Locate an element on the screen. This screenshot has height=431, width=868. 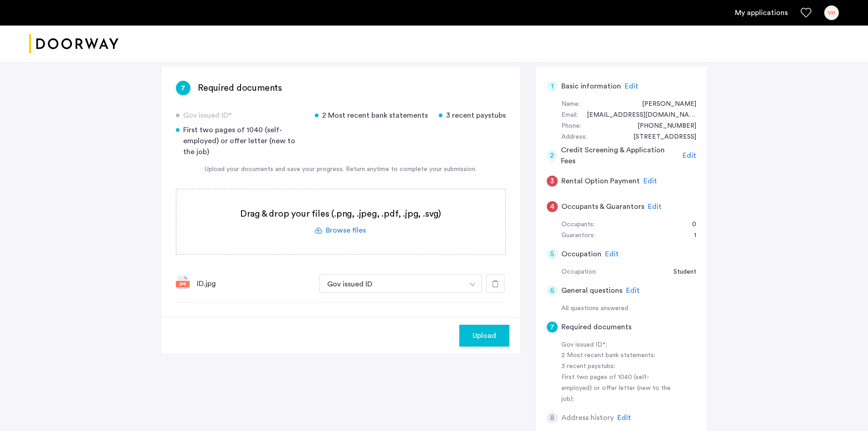
div: Vanessa Huynh is located at coordinates (664, 105).